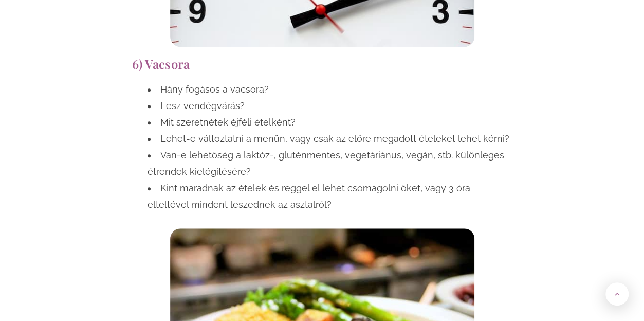 This screenshot has width=644, height=321. Describe the element at coordinates (330, 90) in the screenshot. I see `li: Hány fogásos a vacsora?` at that location.